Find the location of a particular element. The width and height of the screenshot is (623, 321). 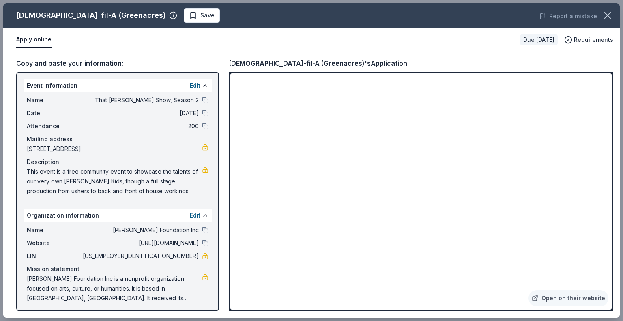

div: Mailing address is located at coordinates (118, 139).